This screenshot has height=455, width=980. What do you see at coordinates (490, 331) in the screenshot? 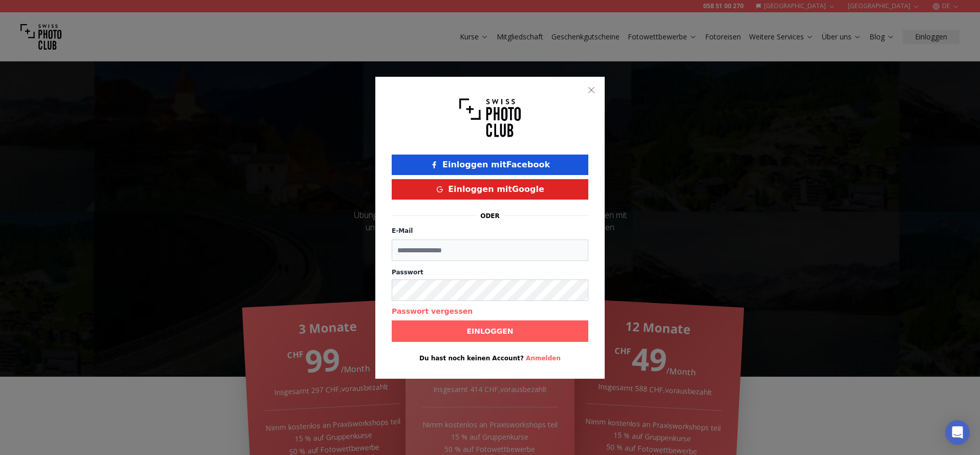
I see `button: Einloggen` at bounding box center [490, 331].